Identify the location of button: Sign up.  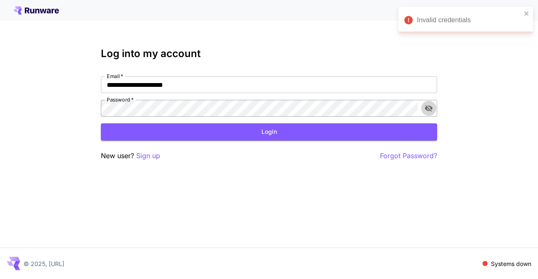
(148, 156).